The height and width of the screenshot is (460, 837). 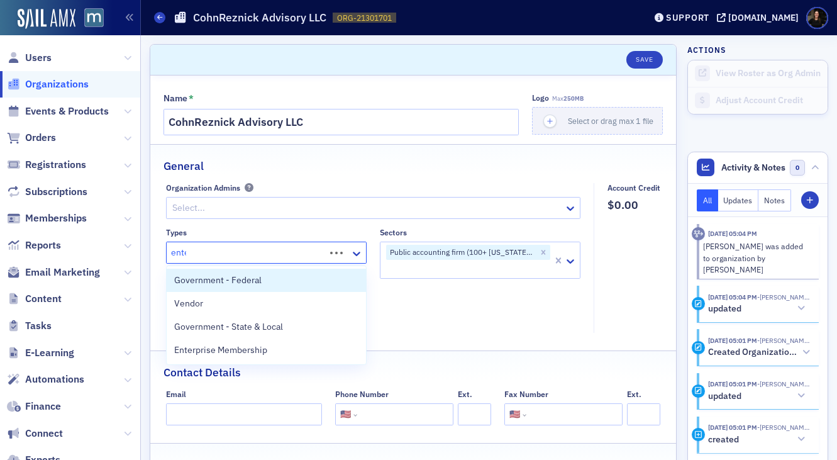 What do you see at coordinates (34, 406) in the screenshot?
I see `a: Finance` at bounding box center [34, 406].